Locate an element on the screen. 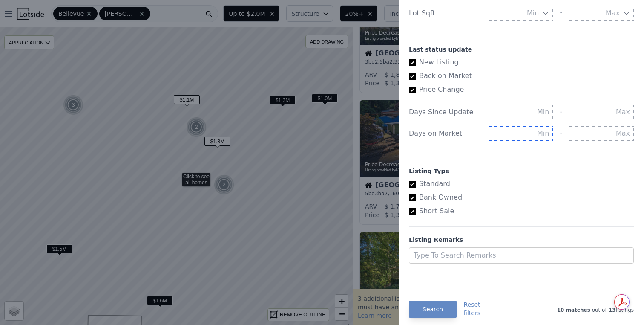  button: Max is located at coordinates (602, 13).